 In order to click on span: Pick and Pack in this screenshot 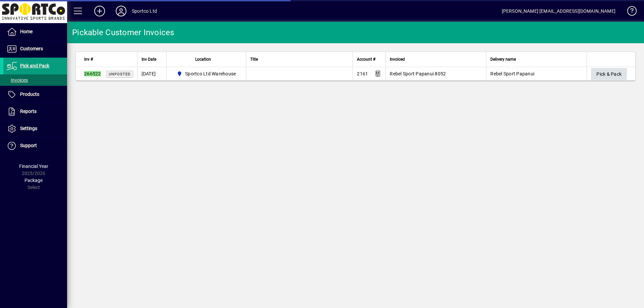, I will do `click(34, 65)`.